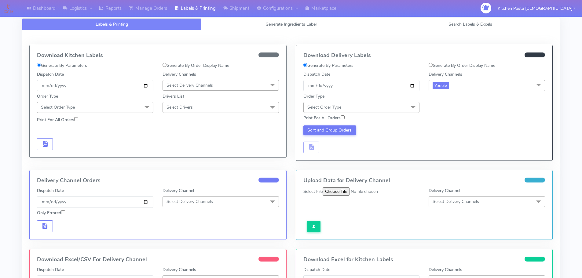 This screenshot has height=278, width=582. Describe the element at coordinates (173, 96) in the screenshot. I see `label: Drivers List` at that location.